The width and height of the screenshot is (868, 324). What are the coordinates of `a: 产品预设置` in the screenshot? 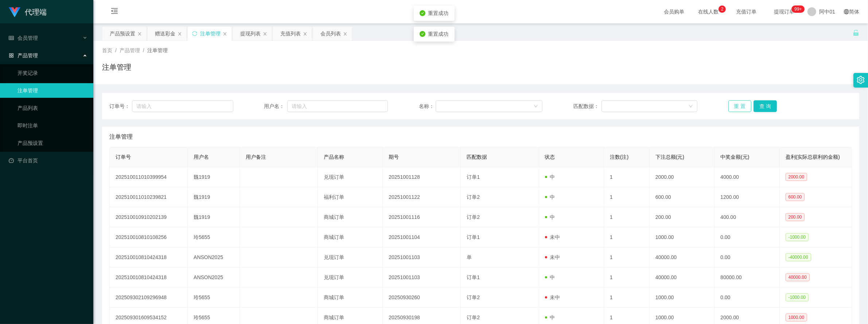 It's located at (52, 143).